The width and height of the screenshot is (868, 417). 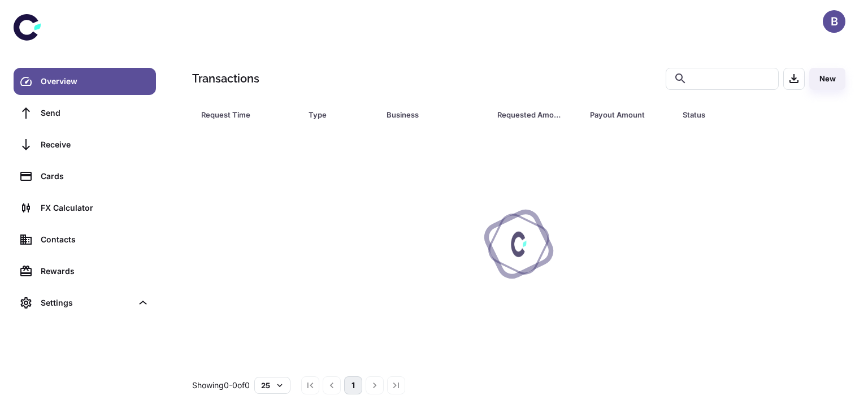 I want to click on div: FX Calculator, so click(x=95, y=207).